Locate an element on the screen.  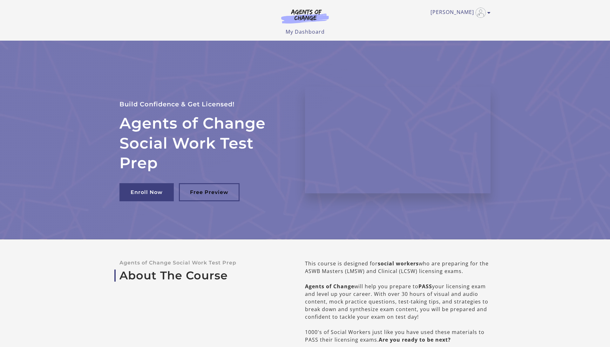
p: Agents of Change Social Work Test Prep is located at coordinates (202, 263).